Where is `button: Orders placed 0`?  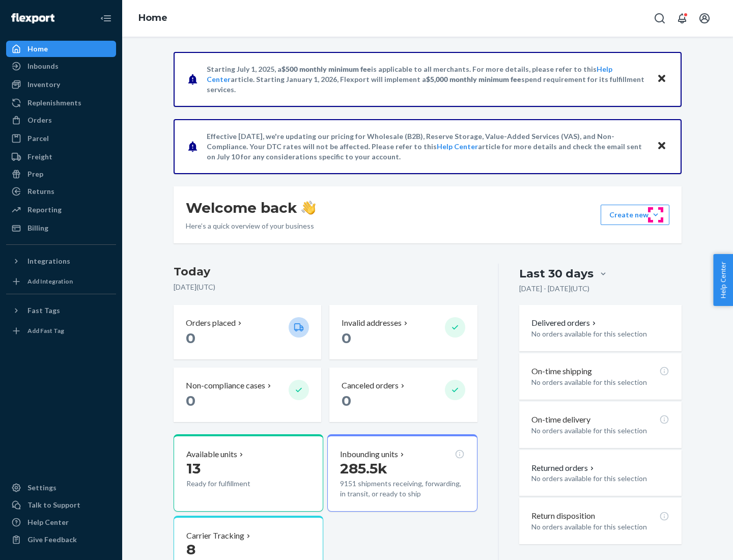 button: Orders placed 0 is located at coordinates (248, 332).